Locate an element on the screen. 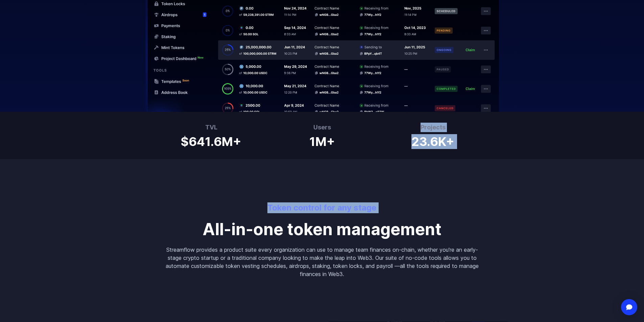 This screenshot has width=644, height=322. p: Streamflow provides a product suite every organization can use to manage team finances on-chain, ... is located at coordinates (322, 262).